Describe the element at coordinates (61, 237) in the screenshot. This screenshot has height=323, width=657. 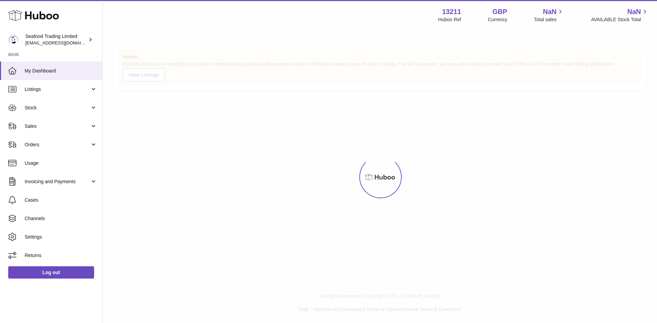
I see `span: Settings` at that location.